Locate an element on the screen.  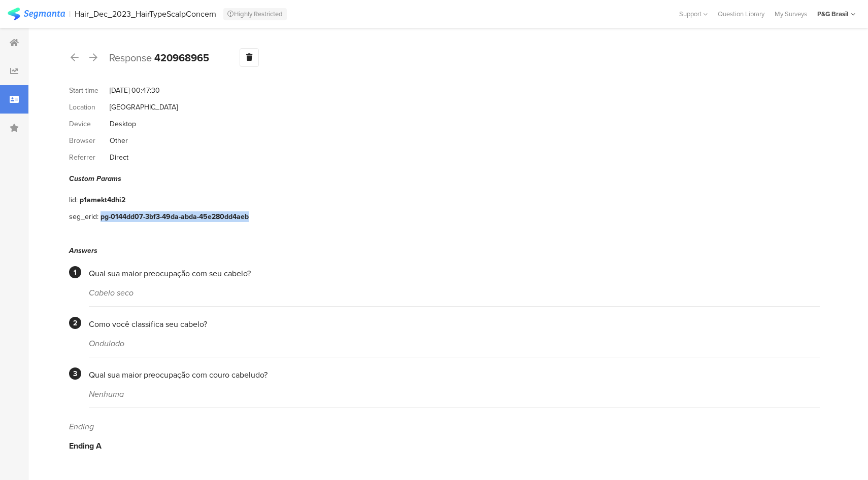
img: segmanta logo is located at coordinates (36, 14).